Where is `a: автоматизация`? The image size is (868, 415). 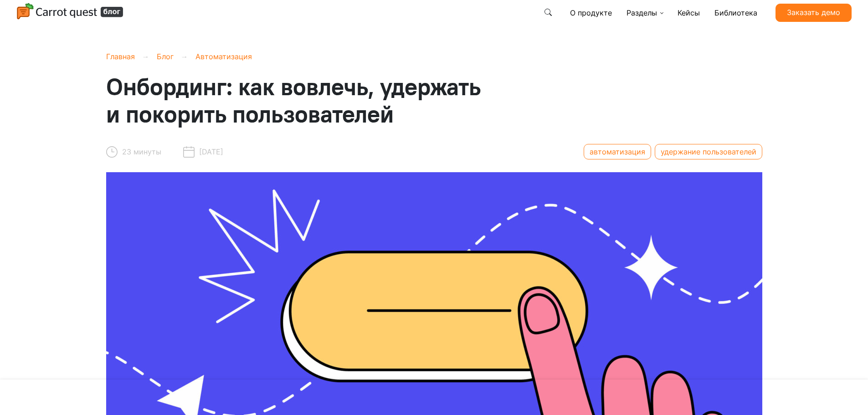 a: автоматизация is located at coordinates (617, 151).